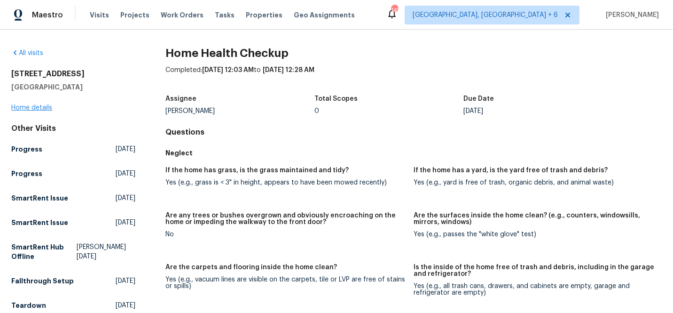  Describe the element at coordinates (47, 15) in the screenshot. I see `span: Maestro` at that location.